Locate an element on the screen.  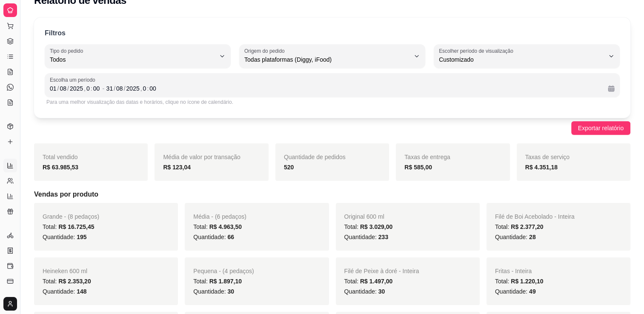
span: 49 is located at coordinates (532, 291).